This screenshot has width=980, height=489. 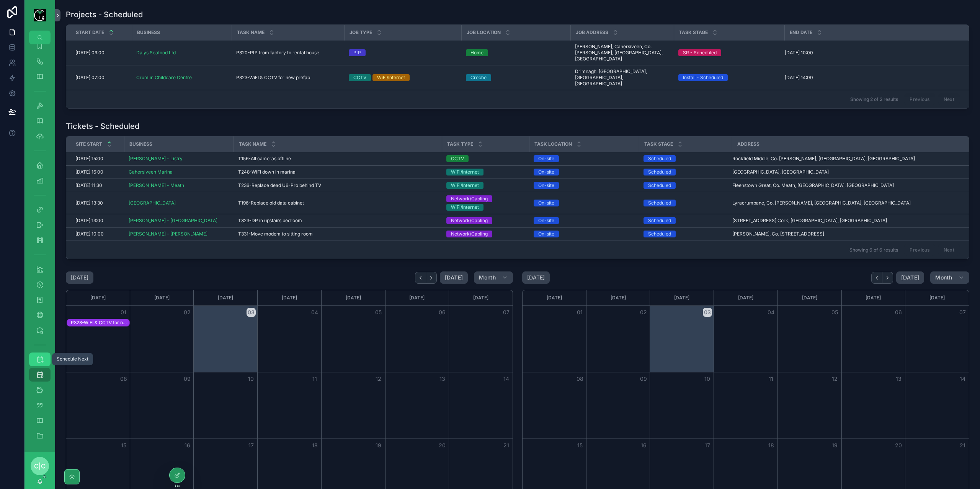 I want to click on span: Site Start, so click(x=89, y=144).